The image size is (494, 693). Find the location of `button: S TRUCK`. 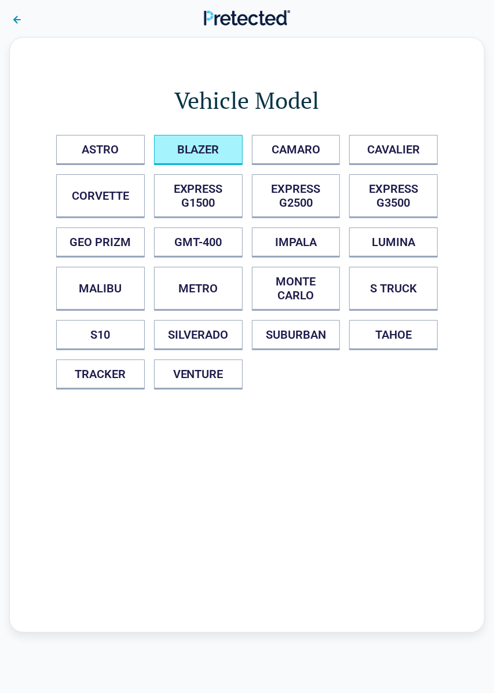

button: S TRUCK is located at coordinates (393, 289).